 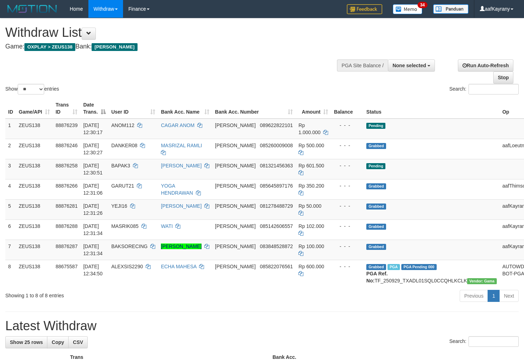 I want to click on span: Copy 085260009008 to clipboard, so click(x=276, y=145).